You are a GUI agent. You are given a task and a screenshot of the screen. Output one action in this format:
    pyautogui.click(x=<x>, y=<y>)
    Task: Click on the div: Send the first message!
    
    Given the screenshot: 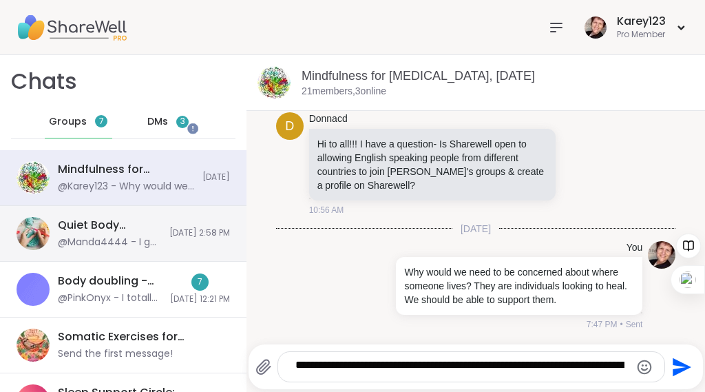 What is the action you would take?
    pyautogui.click(x=115, y=354)
    